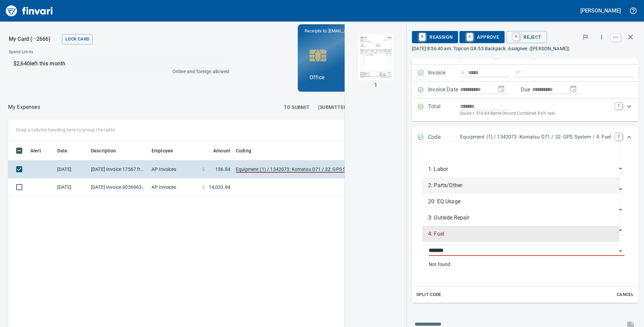 The height and width of the screenshot is (327, 644). Describe the element at coordinates (482, 37) in the screenshot. I see `button: AApprove` at that location.